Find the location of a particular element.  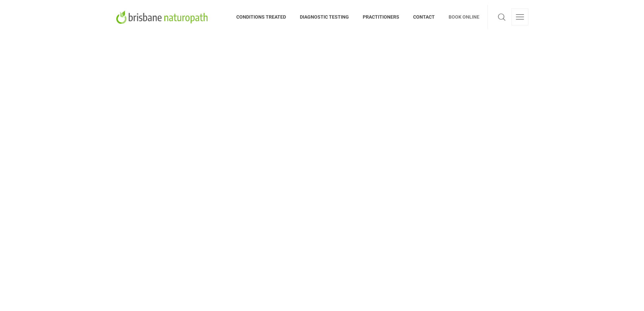

a: DIAGNOSTIC TESTING is located at coordinates (324, 17).